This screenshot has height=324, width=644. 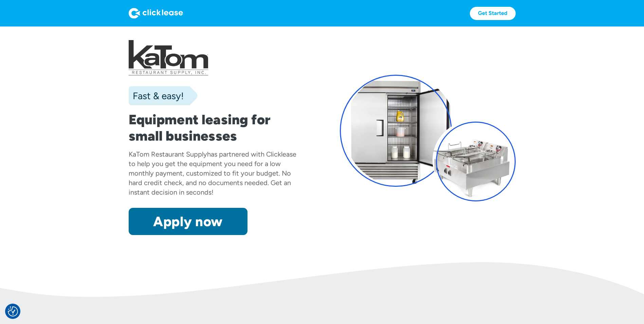 I want to click on div: KaTom Restaurant Supply, so click(x=168, y=154).